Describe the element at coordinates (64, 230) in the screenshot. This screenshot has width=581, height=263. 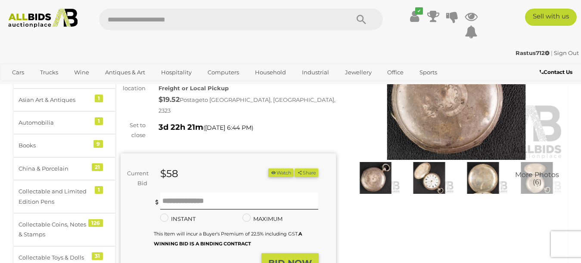
I see `a: Collectable Coins, Notes & Stamps 126` at that location.